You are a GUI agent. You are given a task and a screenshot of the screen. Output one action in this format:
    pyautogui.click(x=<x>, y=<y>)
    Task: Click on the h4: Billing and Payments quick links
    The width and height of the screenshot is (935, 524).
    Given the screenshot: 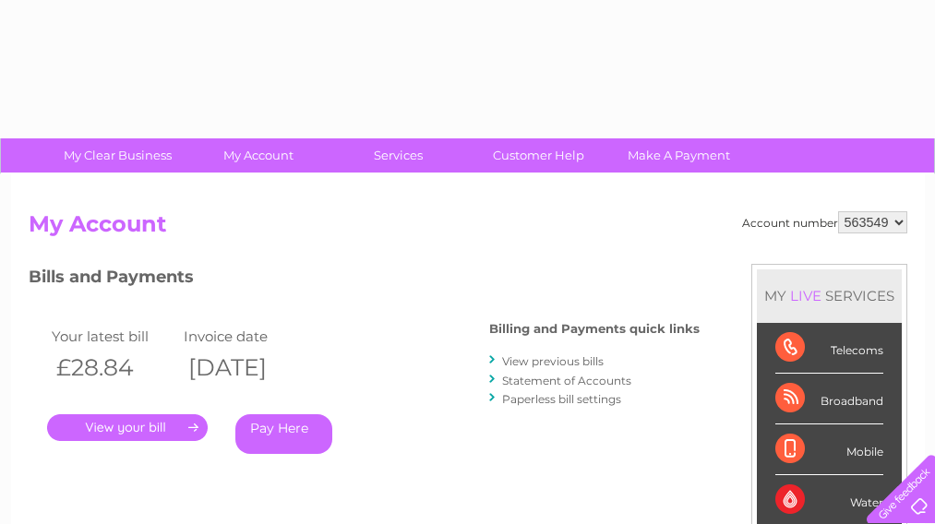 What is the action you would take?
    pyautogui.click(x=595, y=329)
    